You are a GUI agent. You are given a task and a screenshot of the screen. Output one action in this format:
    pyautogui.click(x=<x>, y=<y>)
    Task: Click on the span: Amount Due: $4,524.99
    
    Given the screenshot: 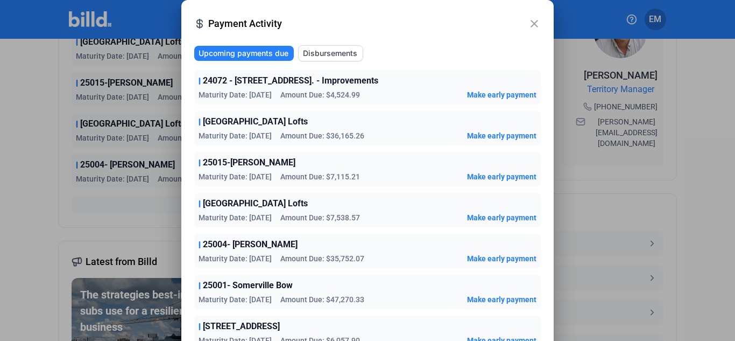 What is the action you would take?
    pyautogui.click(x=320, y=95)
    